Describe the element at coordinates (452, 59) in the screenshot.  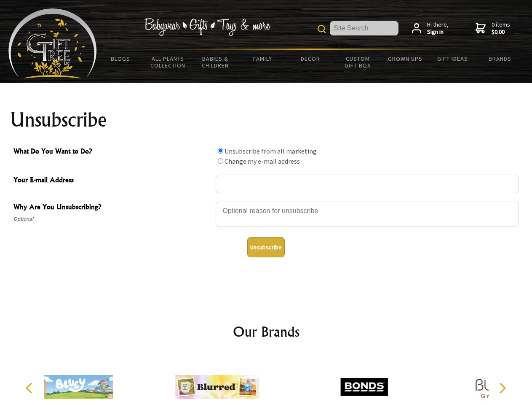
I see `a: Gift Ideas` at that location.